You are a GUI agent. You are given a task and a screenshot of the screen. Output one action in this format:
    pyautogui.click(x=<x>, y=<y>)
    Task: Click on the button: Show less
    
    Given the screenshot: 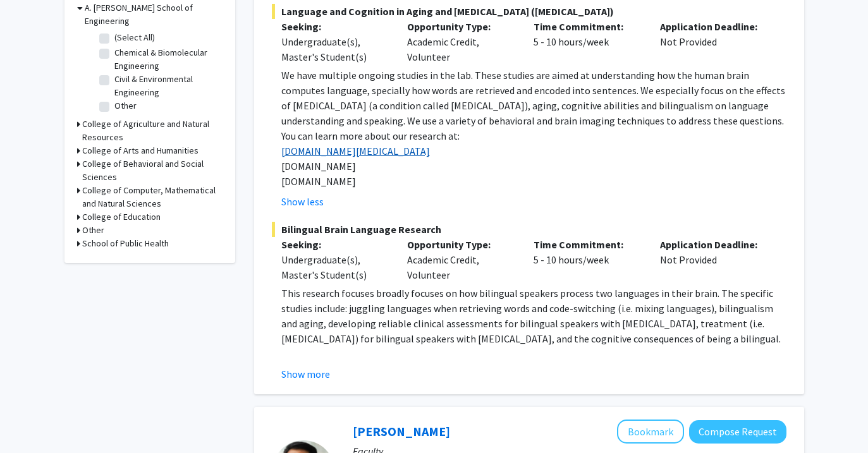 What is the action you would take?
    pyautogui.click(x=302, y=202)
    